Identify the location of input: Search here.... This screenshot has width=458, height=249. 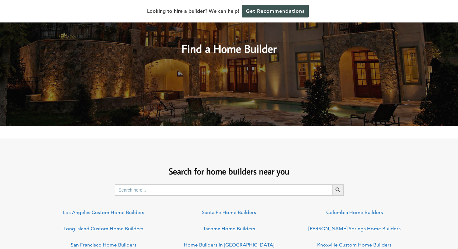
(223, 190).